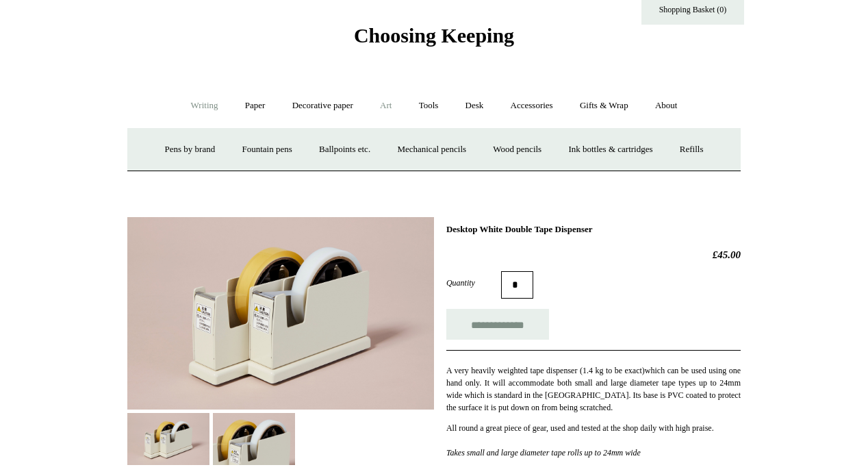  What do you see at coordinates (604, 105) in the screenshot?
I see `a: Gifts & Wrap` at bounding box center [604, 105].